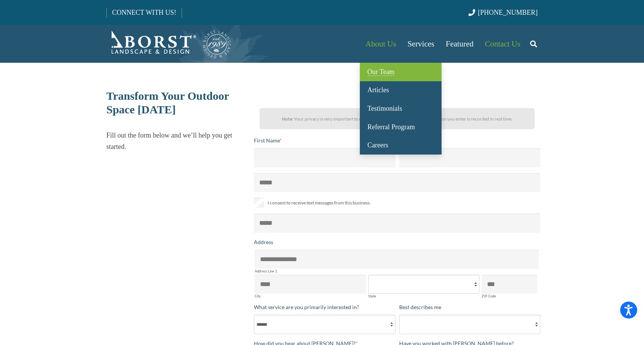  Describe the element at coordinates (421, 44) in the screenshot. I see `a: Services` at that location.